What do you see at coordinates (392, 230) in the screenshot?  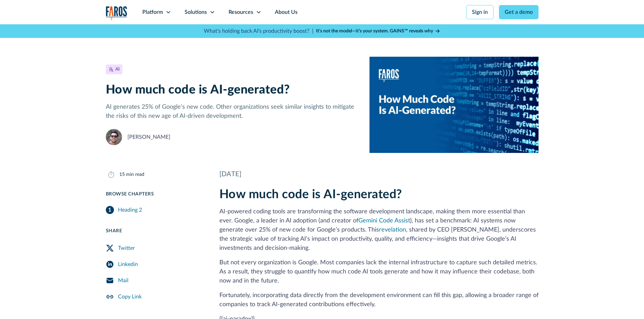 I see `a: revelation` at bounding box center [392, 230].